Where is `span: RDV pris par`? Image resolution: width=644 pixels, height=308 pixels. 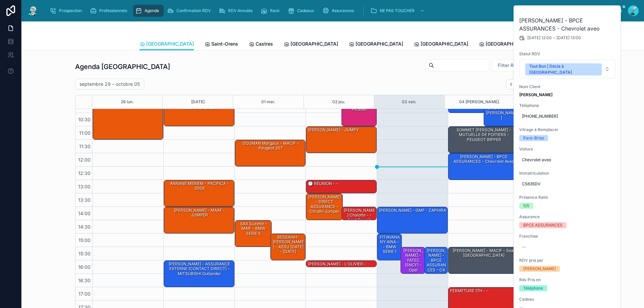 span: RDV pris par is located at coordinates (567, 260).